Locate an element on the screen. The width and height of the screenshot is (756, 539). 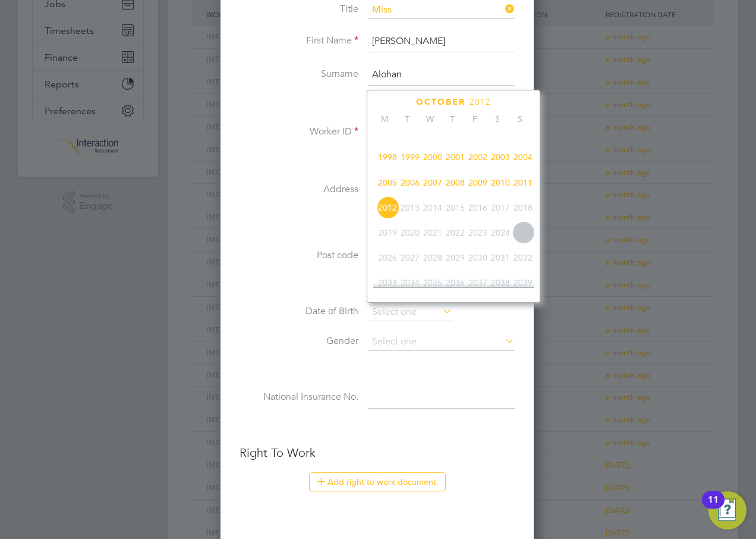
span: 2022 is located at coordinates (455, 233).